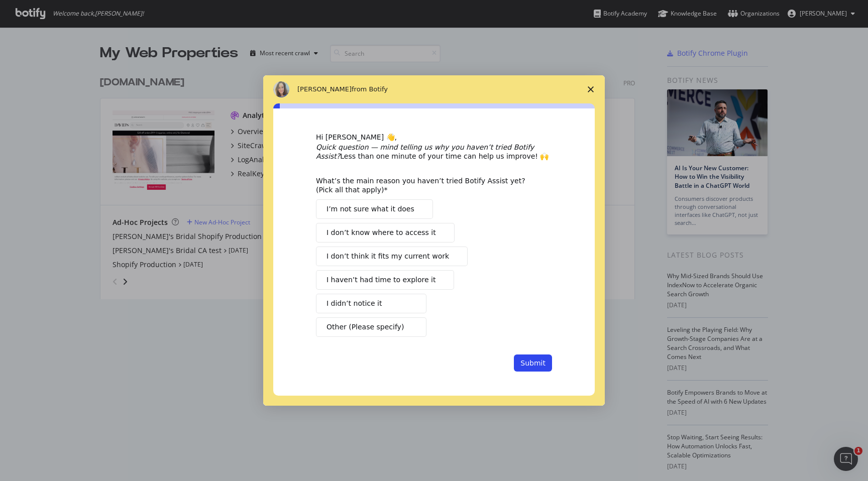 Image resolution: width=868 pixels, height=481 pixels. I want to click on span: I didn’t notice it, so click(354, 303).